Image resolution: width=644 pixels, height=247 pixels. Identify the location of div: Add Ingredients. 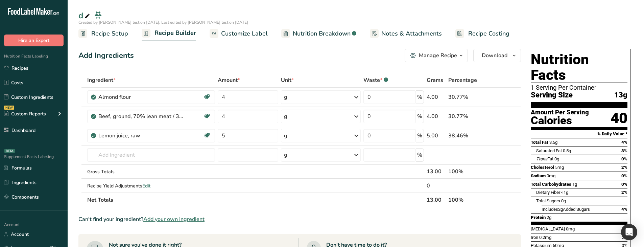
(106, 56).